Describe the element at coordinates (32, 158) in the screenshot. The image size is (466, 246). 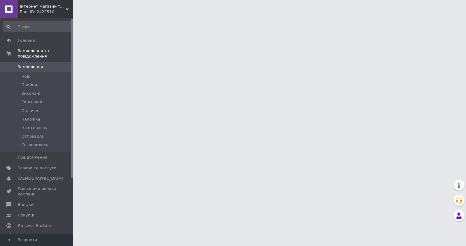
I see `span: Повідомлення` at that location.